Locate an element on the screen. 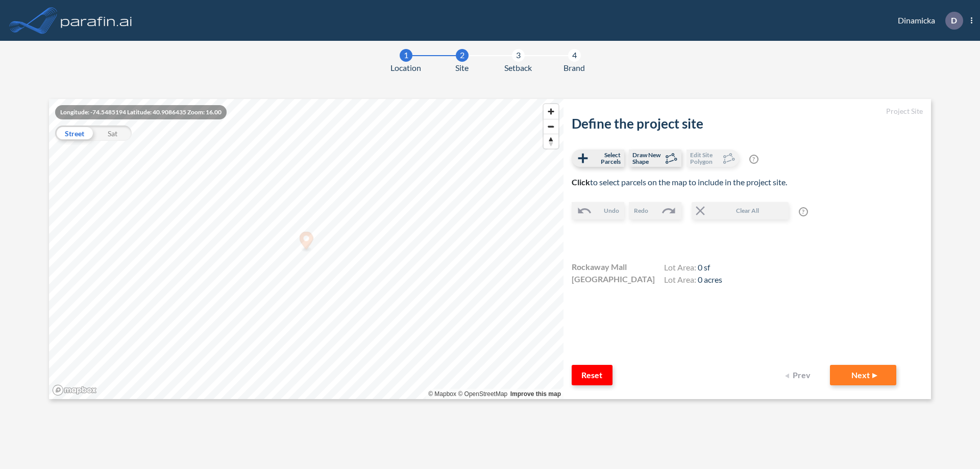  button: Prev is located at coordinates (800, 375).